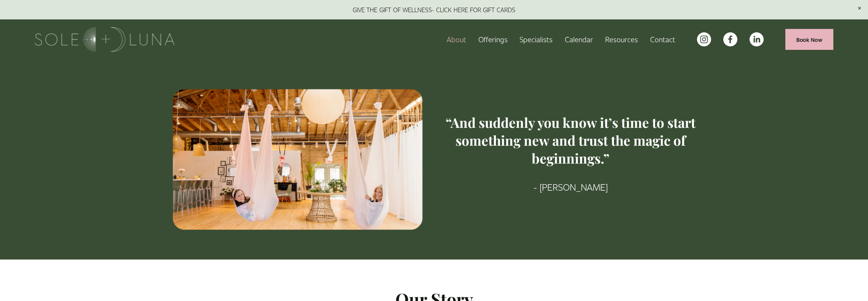  Describe the element at coordinates (493, 39) in the screenshot. I see `span: Offerings` at that location.